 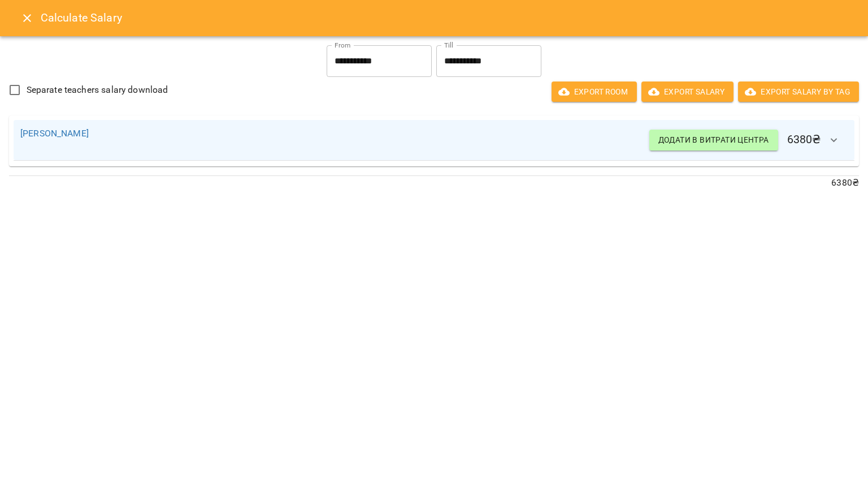 What do you see at coordinates (28, 18) in the screenshot?
I see `button: Close` at bounding box center [28, 18].